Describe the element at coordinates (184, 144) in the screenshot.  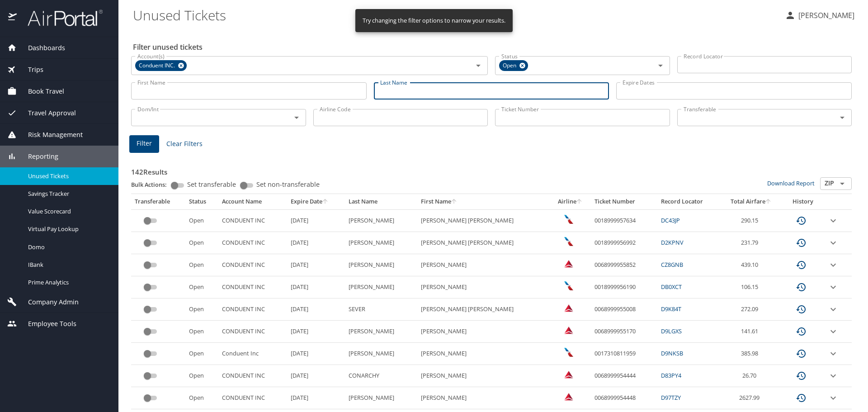
I see `button: Clear Filters` at that location.